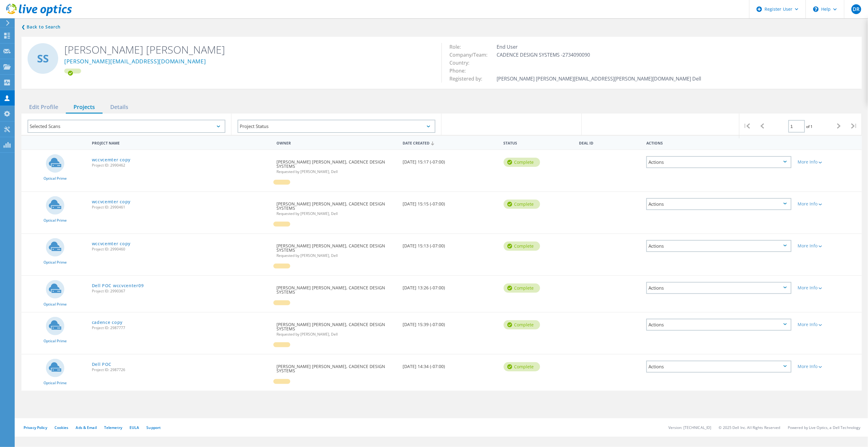 The width and height of the screenshot is (868, 447). I want to click on td: End User, so click(599, 47).